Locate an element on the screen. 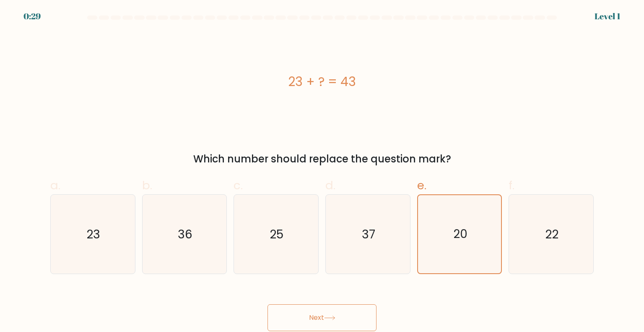 The image size is (644, 332). span: c. is located at coordinates (238, 185).